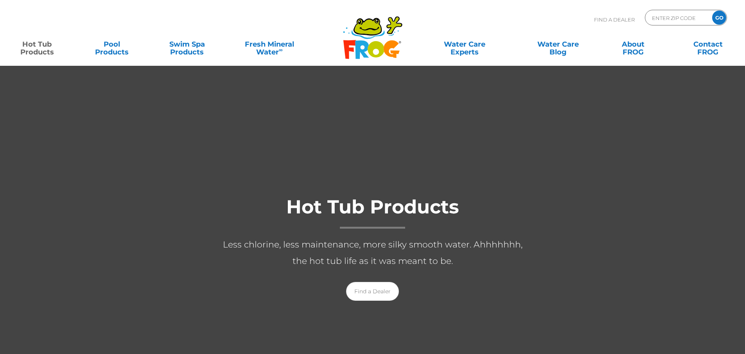 This screenshot has height=354, width=745. What do you see at coordinates (558, 44) in the screenshot?
I see `a: Water CareBlog` at bounding box center [558, 44].